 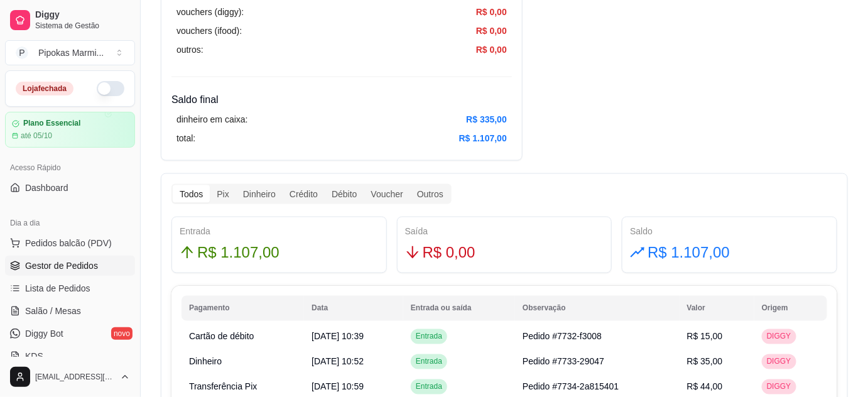 What do you see at coordinates (186, 138) in the screenshot?
I see `article: total:` at bounding box center [186, 138].